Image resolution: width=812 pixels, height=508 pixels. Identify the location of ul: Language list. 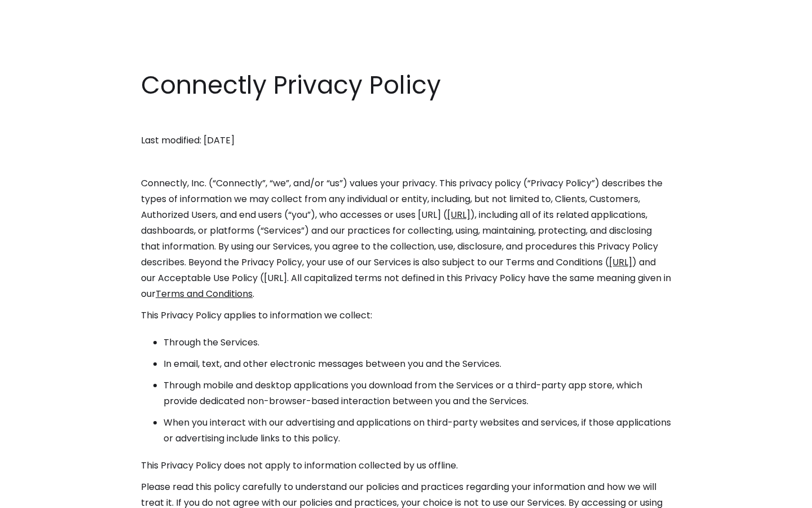
(45, 496).